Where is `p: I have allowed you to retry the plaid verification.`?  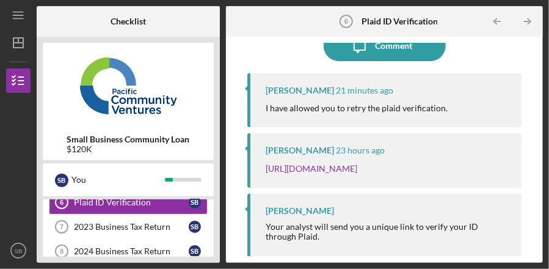 p: I have allowed you to retry the plaid verification. is located at coordinates (357, 108).